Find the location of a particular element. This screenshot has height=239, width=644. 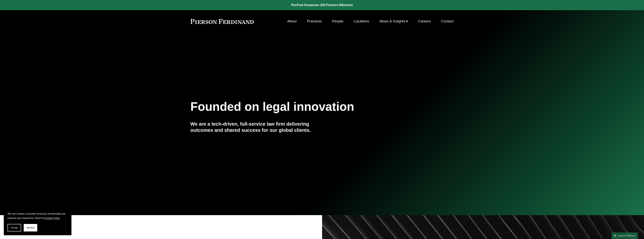

a: Practices is located at coordinates (314, 21).